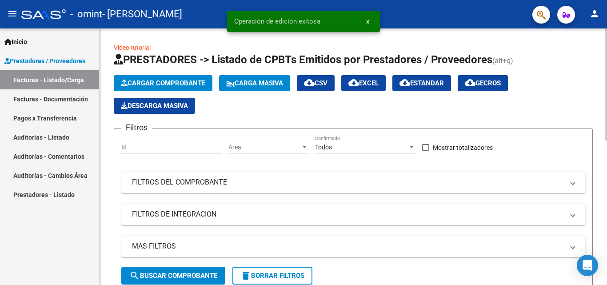 The image size is (607, 285). What do you see at coordinates (265, 147) in the screenshot?
I see `span: Area` at bounding box center [265, 147].